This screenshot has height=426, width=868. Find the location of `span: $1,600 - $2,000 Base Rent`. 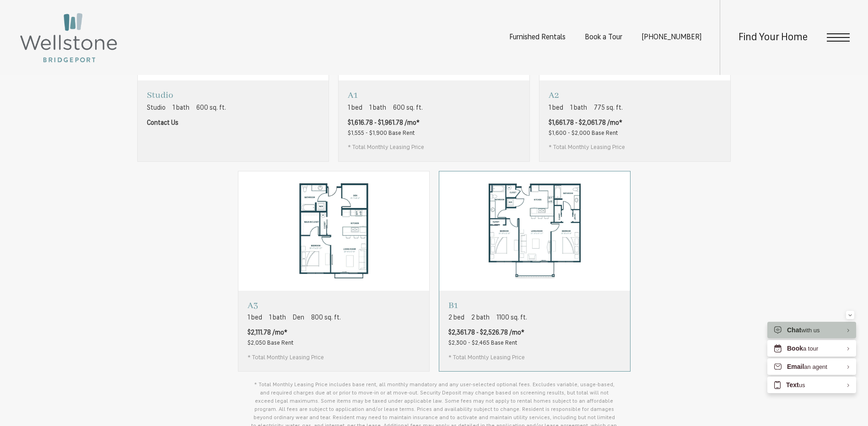

span: $1,600 - $2,000 Base Rent is located at coordinates (583, 133).